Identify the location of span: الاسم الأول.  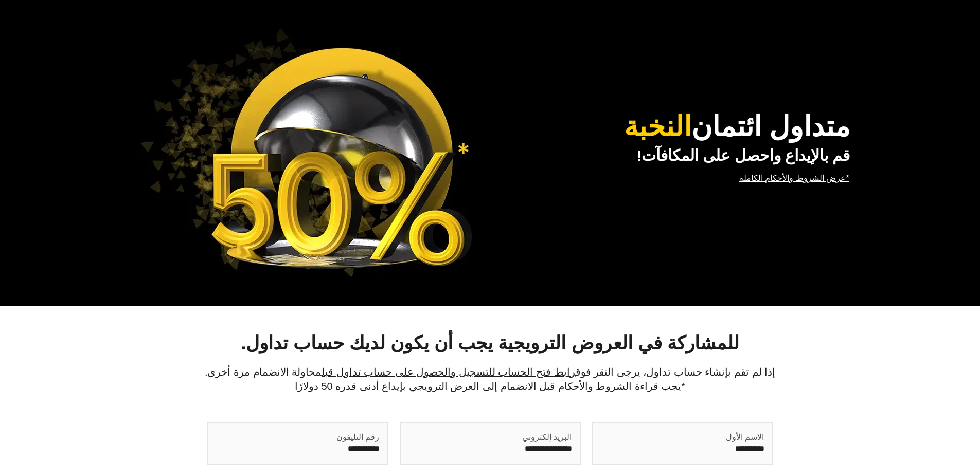
(745, 437).